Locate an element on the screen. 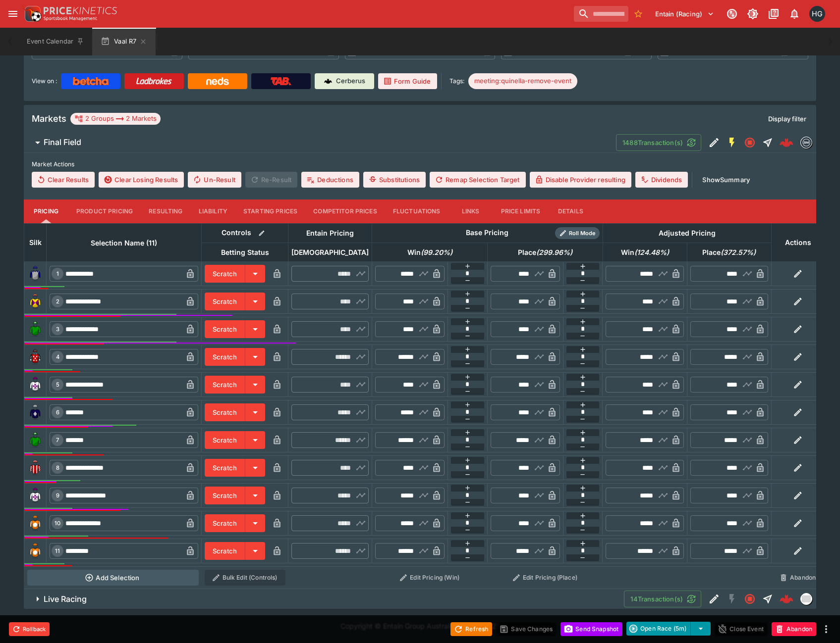 This screenshot has height=643, width=840. button: Disable Provider resulting is located at coordinates (580, 180).